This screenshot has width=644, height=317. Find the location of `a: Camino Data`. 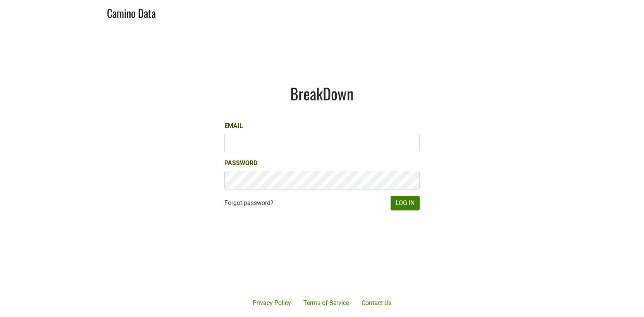

a: Camino Data is located at coordinates (132, 12).